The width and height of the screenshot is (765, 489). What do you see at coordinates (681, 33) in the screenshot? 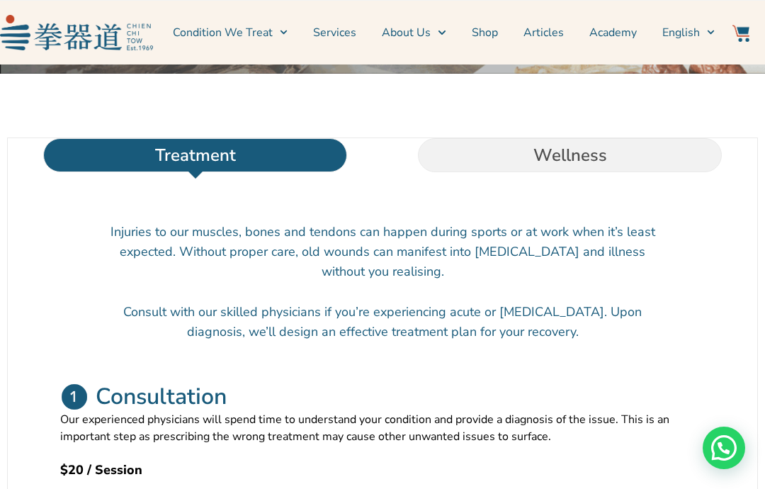
I see `span: English` at bounding box center [681, 33].